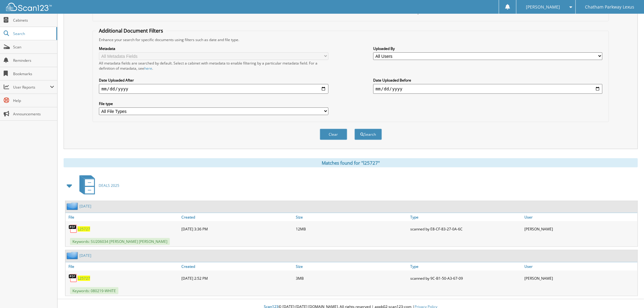 The height and width of the screenshot is (308, 644). I want to click on span: Keywords: 080219-WHITE, so click(94, 290).